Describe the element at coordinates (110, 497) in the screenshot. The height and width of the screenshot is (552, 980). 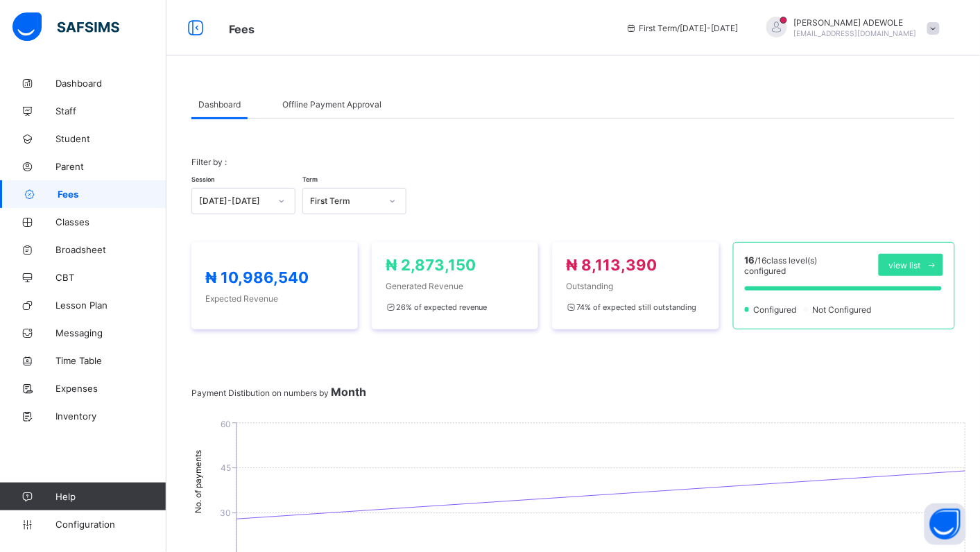
I see `span: Help` at that location.